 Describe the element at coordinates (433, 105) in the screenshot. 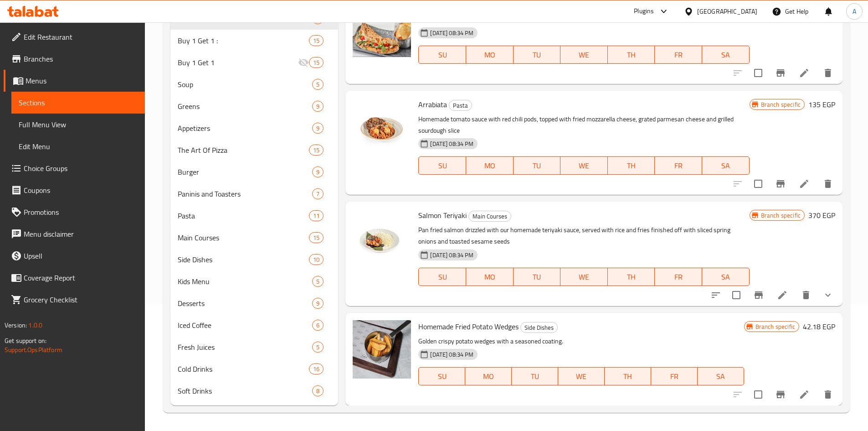

I see `span: Arrabiata` at that location.